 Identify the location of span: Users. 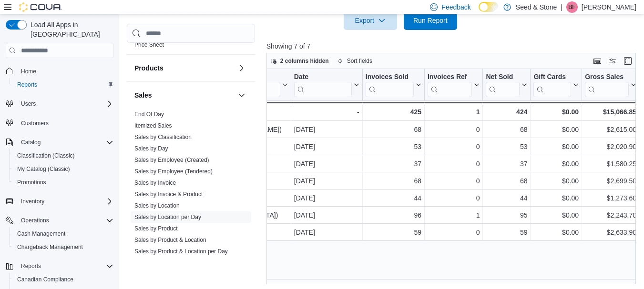
(28, 104).